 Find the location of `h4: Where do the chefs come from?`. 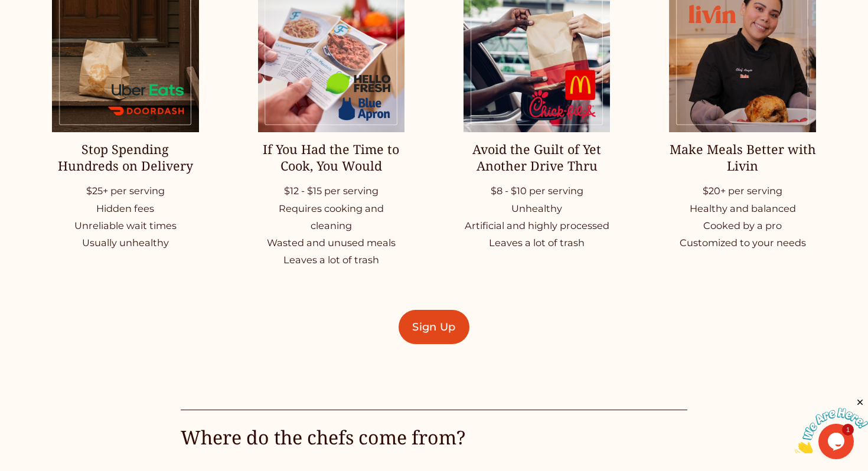

h4: Where do the chefs come from? is located at coordinates (434, 437).